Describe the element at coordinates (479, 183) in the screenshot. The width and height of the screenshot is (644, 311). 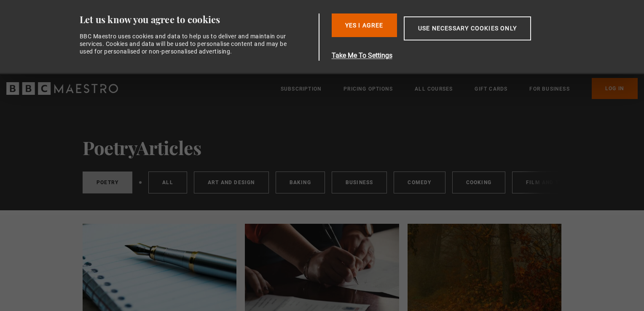
I see `a: Cooking` at that location.